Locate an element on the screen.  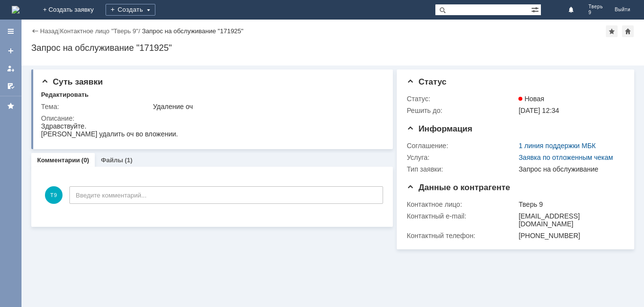
a: Заявка по отложенным чекам is located at coordinates (565, 157).